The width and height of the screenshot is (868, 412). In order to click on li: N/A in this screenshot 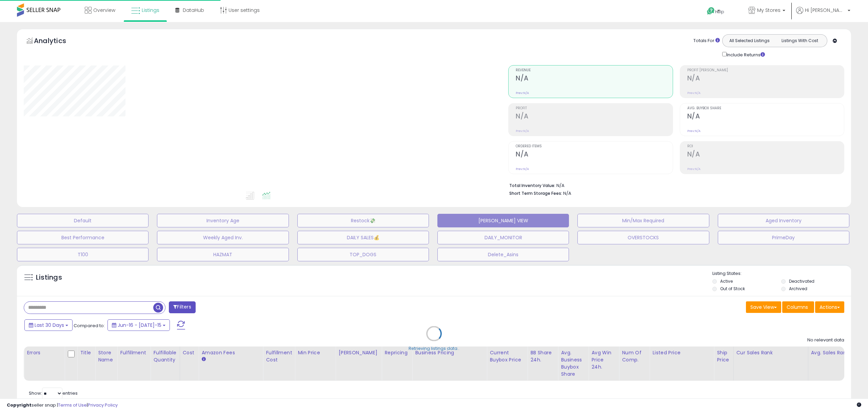, I will do `click(673, 185)`.